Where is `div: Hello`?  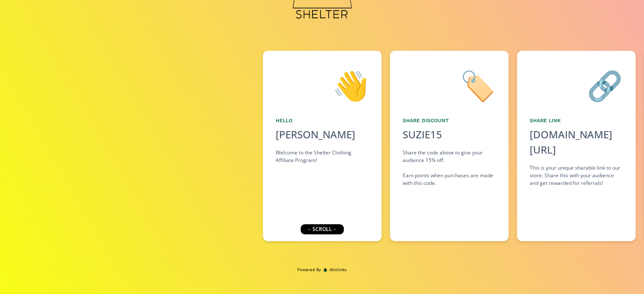 div: Hello is located at coordinates (322, 120).